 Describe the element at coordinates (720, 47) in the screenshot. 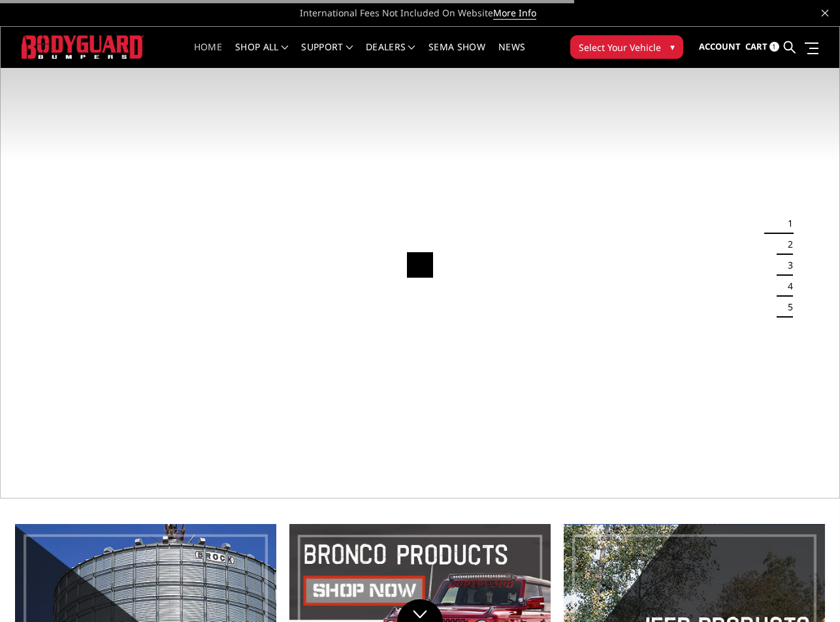

I see `a: Account` at that location.